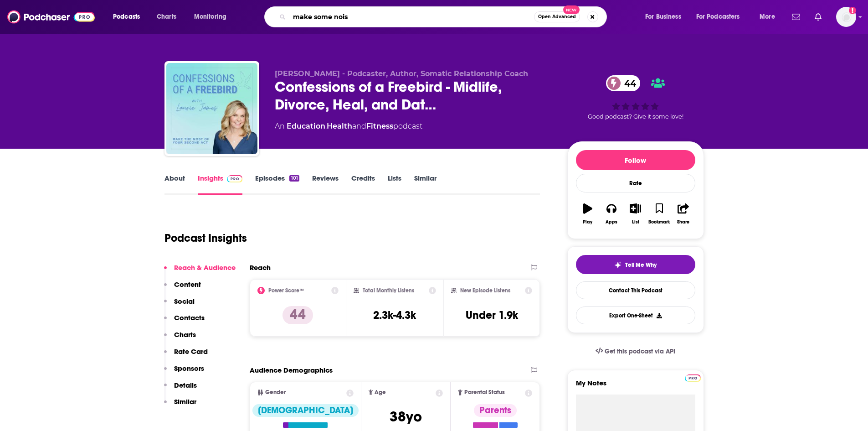  I want to click on button: Details, so click(181, 389).